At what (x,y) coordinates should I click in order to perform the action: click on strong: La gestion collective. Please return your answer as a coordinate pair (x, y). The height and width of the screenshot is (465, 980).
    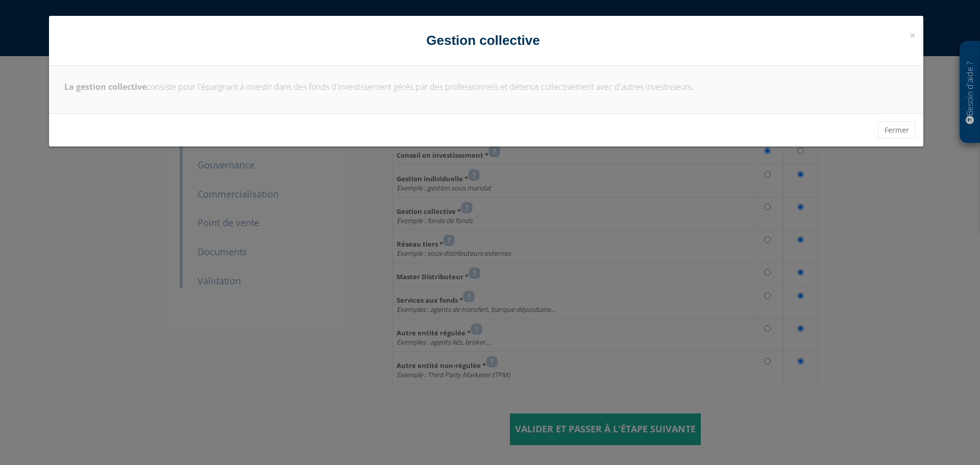
    Looking at the image, I should click on (105, 87).